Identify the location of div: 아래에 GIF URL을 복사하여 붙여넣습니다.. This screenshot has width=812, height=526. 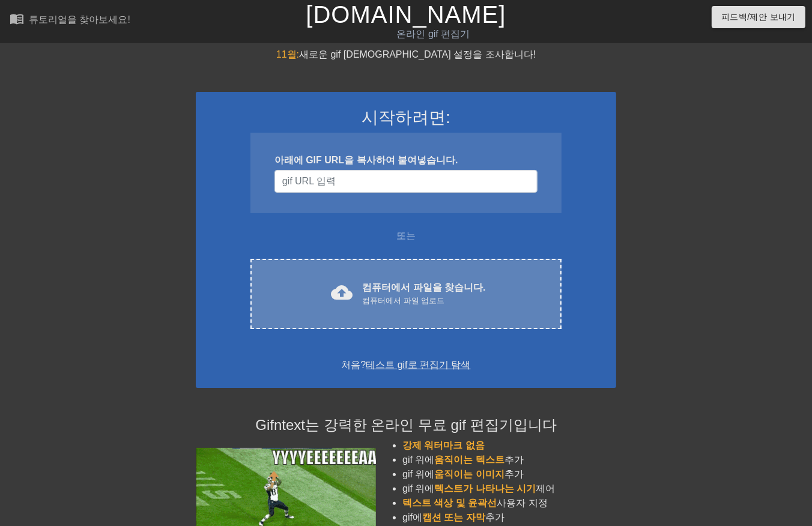
(406, 161).